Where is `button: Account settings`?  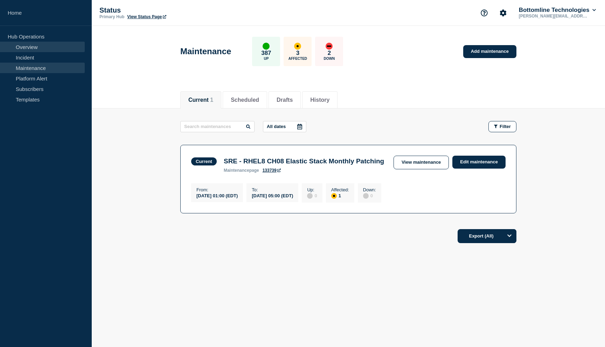
button: Account settings is located at coordinates (503, 13).